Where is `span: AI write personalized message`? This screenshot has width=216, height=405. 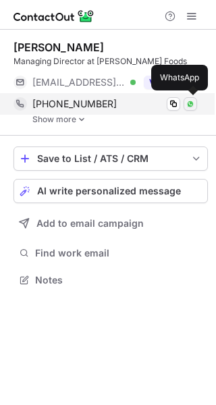
span: AI write personalized message is located at coordinates (109, 191).